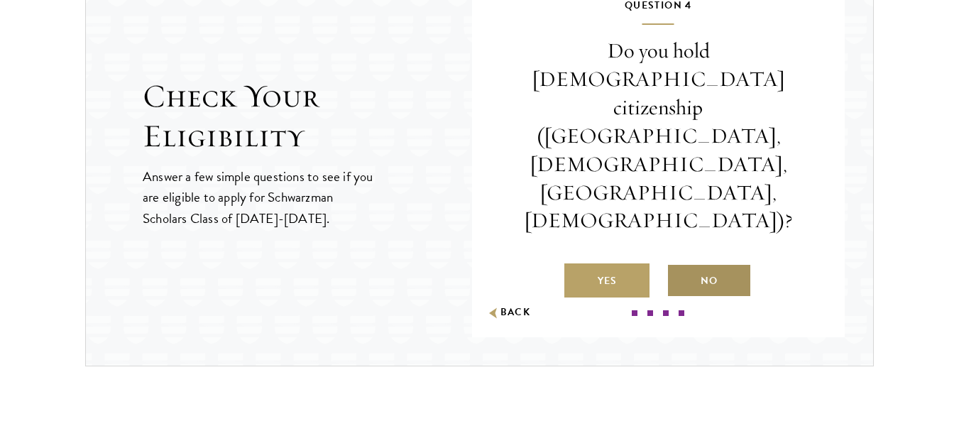 Image resolution: width=959 pixels, height=431 pixels. I want to click on label: No, so click(709, 280).